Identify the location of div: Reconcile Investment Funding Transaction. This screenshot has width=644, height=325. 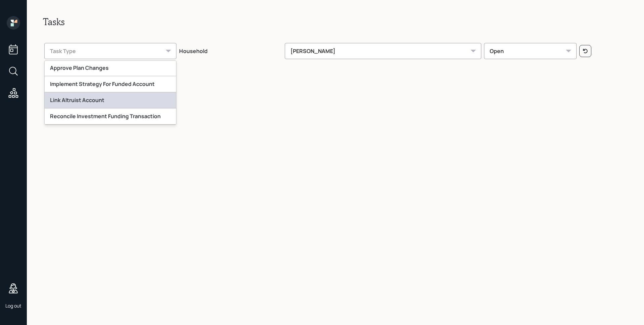
(110, 117).